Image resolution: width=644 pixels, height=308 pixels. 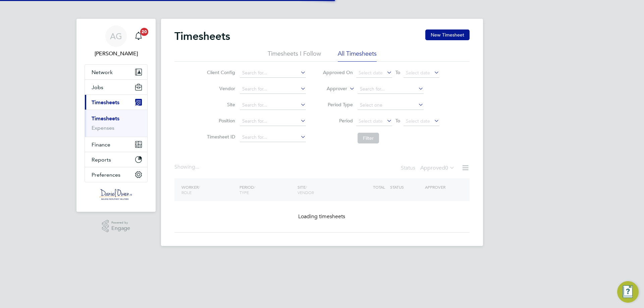 What do you see at coordinates (105, 102) in the screenshot?
I see `span: Timesheets` at bounding box center [105, 102].